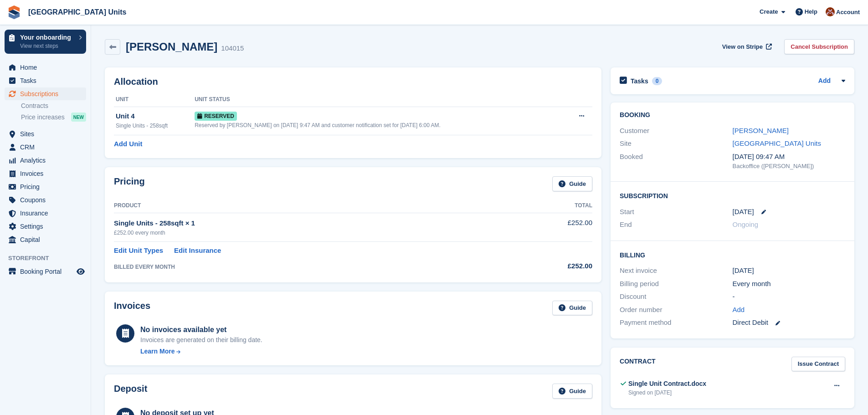  What do you see at coordinates (676, 131) in the screenshot?
I see `div: Customer` at bounding box center [676, 131].